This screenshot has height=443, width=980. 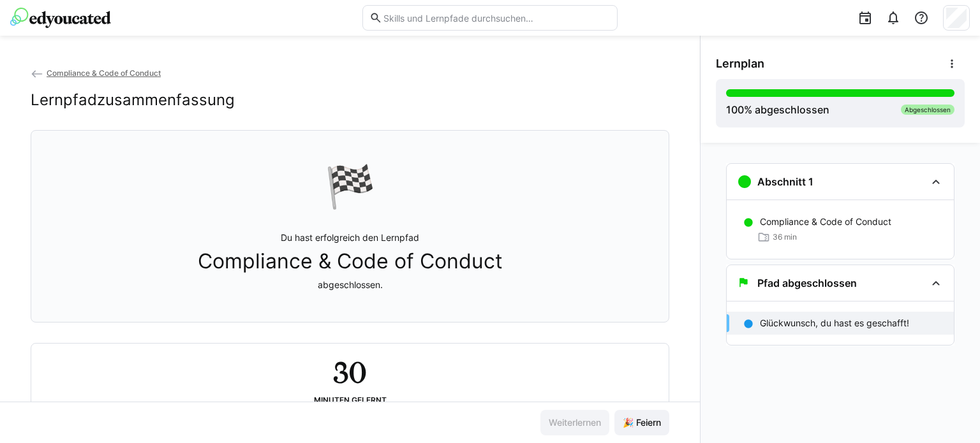 I want to click on h2: Lernpfadzusammenfassung, so click(x=133, y=100).